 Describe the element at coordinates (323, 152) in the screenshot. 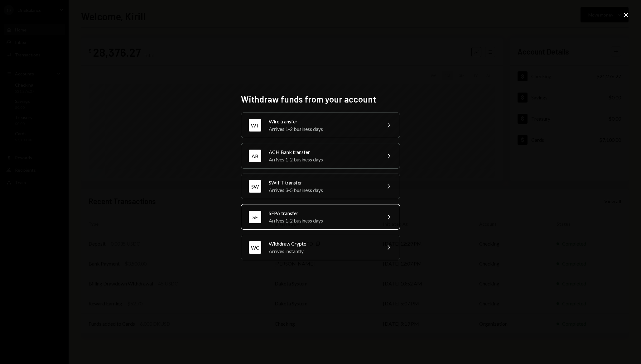

I see `div: ACH Bank transfer` at that location.